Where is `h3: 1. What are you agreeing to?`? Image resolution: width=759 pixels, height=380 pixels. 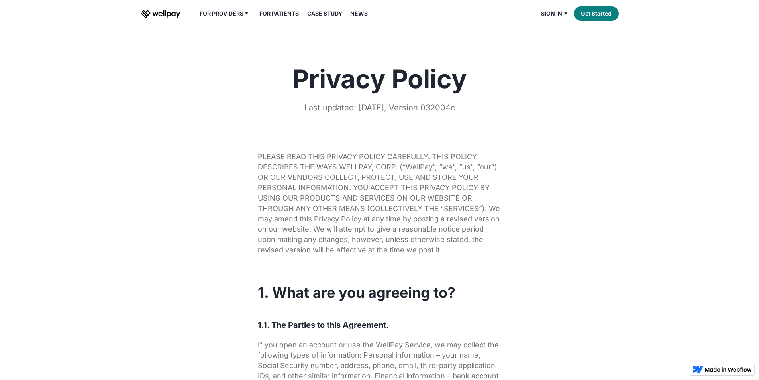 h3: 1. What are you agreeing to? is located at coordinates (380, 293).